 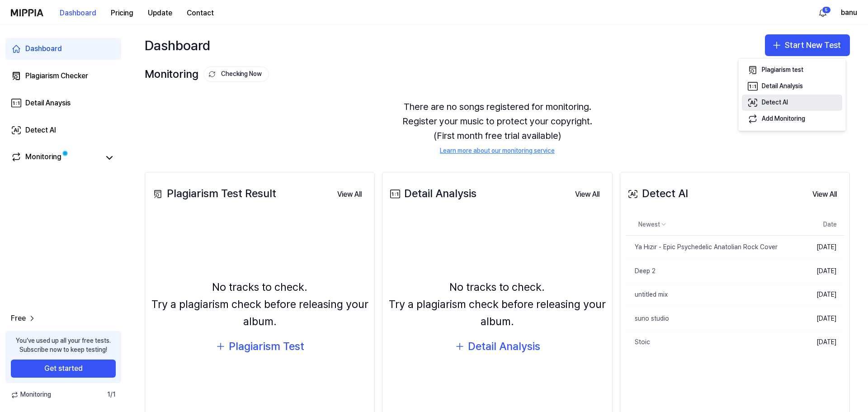 I want to click on a: Learn more about our monitoring service, so click(x=497, y=151).